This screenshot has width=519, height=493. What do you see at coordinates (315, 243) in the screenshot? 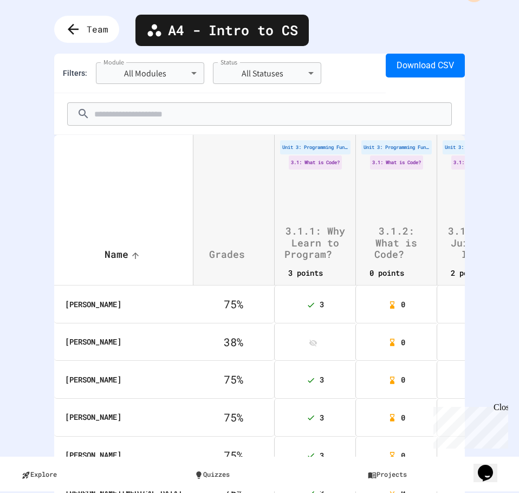
I see `span: 3.1.1: Why Learn to Program?` at bounding box center [315, 243].